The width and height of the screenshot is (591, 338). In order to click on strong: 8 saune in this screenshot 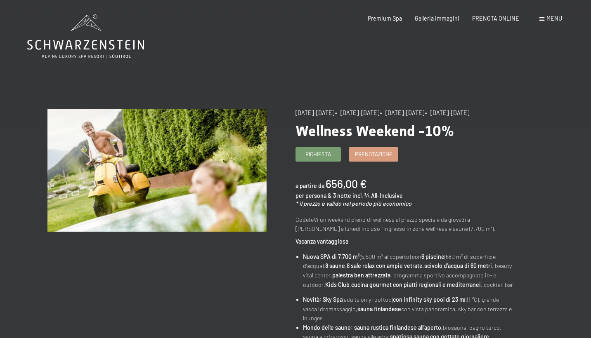, I will do `click(335, 266)`.